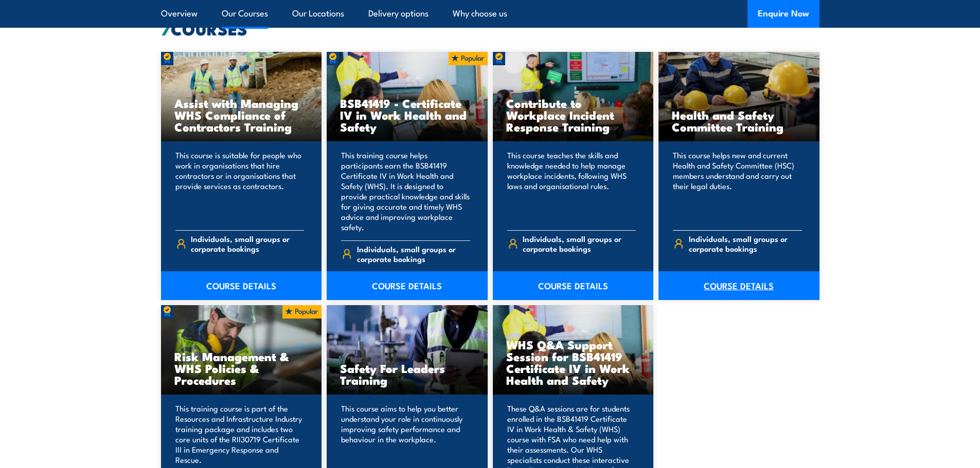  I want to click on p: This course is suitable for people who work in organisations that hire contractors or in organisa..., so click(240, 186).